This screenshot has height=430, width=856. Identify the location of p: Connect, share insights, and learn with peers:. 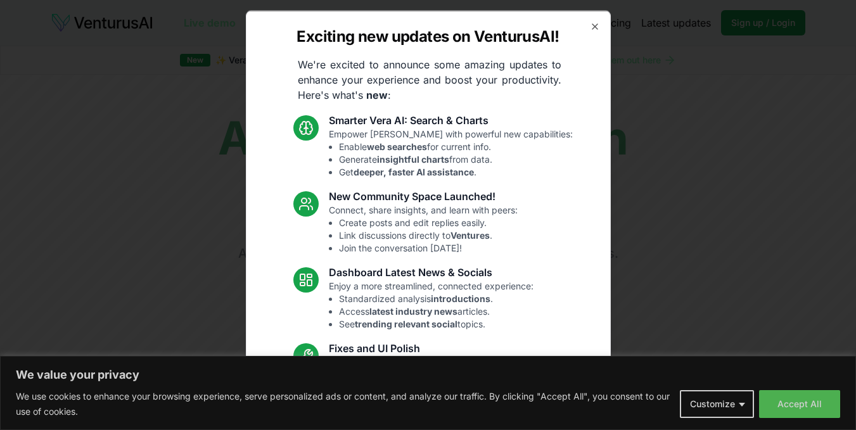
(423, 229).